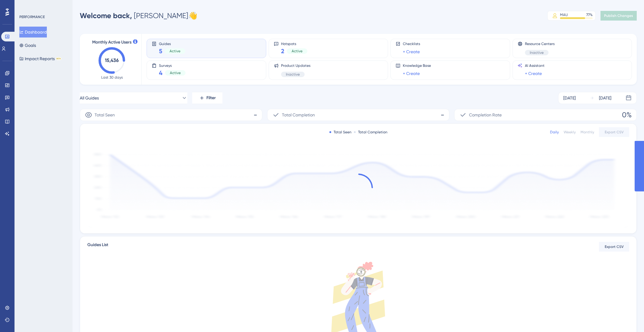  I want to click on span: All Guides, so click(89, 98).